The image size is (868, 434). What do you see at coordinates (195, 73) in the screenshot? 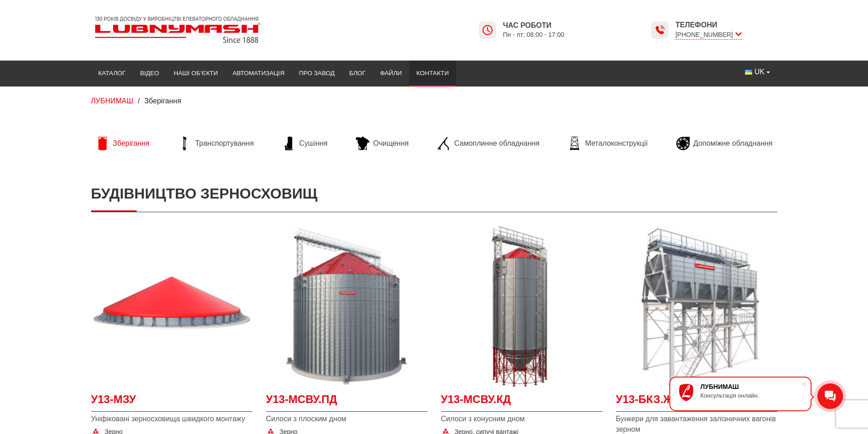
I see `a: Наші об’єкти` at bounding box center [195, 73].